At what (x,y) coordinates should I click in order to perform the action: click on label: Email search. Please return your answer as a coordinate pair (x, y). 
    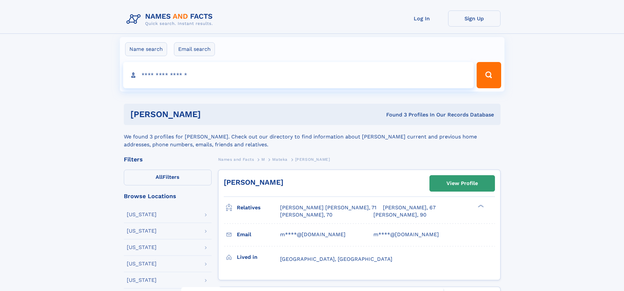
    Looking at the image, I should click on (194, 49).